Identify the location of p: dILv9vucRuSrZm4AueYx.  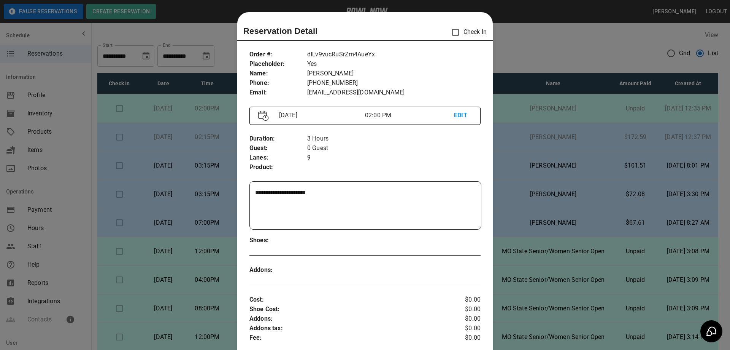
(394, 54).